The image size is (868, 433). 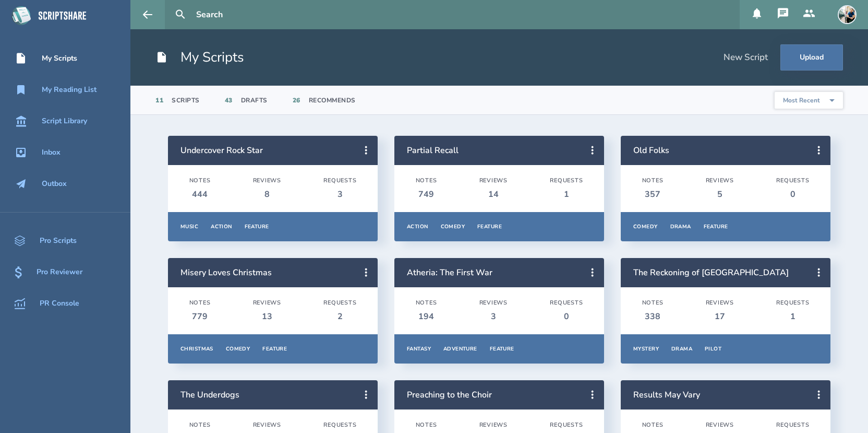 What do you see at coordinates (200, 317) in the screenshot?
I see `div: 779` at bounding box center [200, 317].